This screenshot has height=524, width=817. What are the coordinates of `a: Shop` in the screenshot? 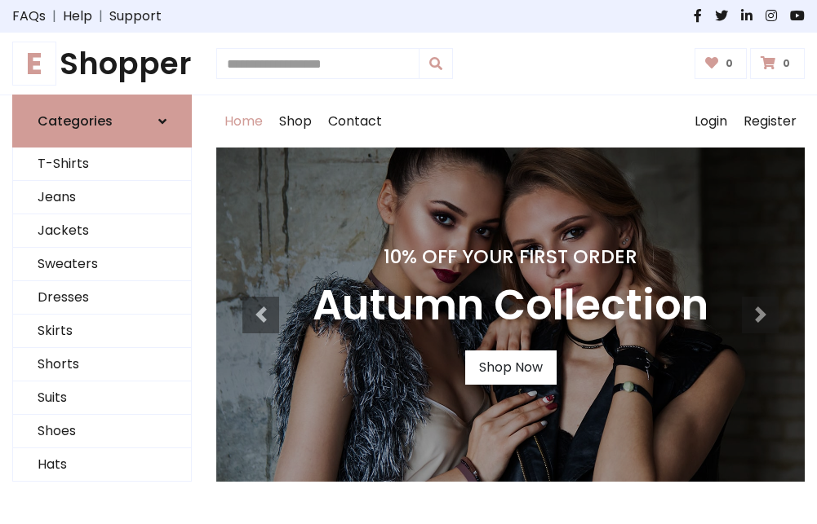 It's located at (295, 122).